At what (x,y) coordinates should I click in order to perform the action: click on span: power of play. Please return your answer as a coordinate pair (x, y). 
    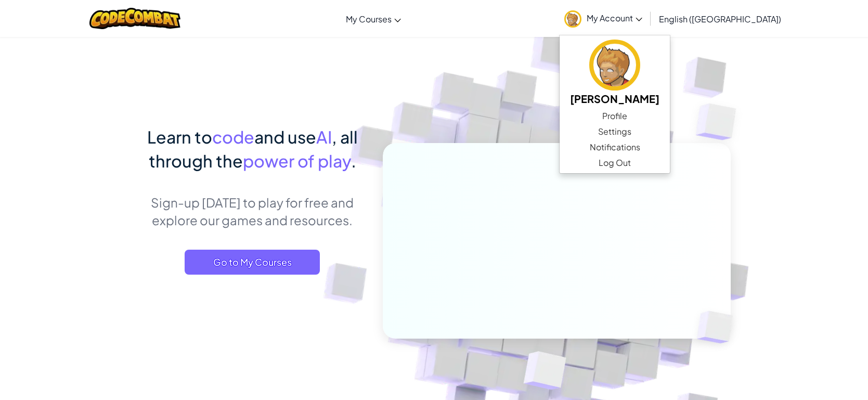
    Looking at the image, I should click on (297, 161).